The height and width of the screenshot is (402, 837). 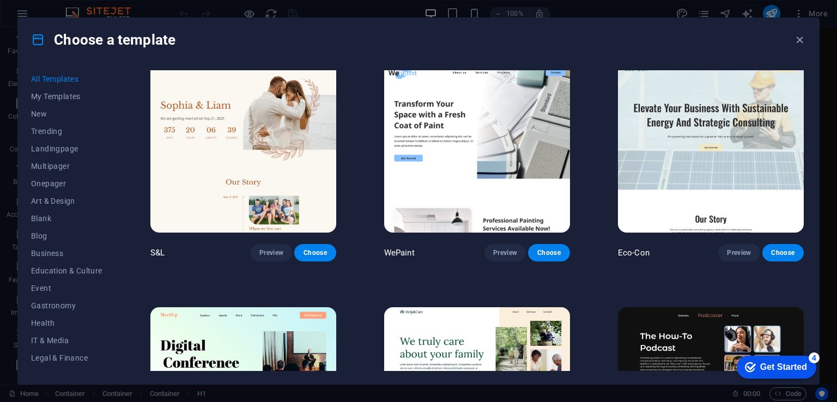 I want to click on span: My Templates, so click(x=66, y=96).